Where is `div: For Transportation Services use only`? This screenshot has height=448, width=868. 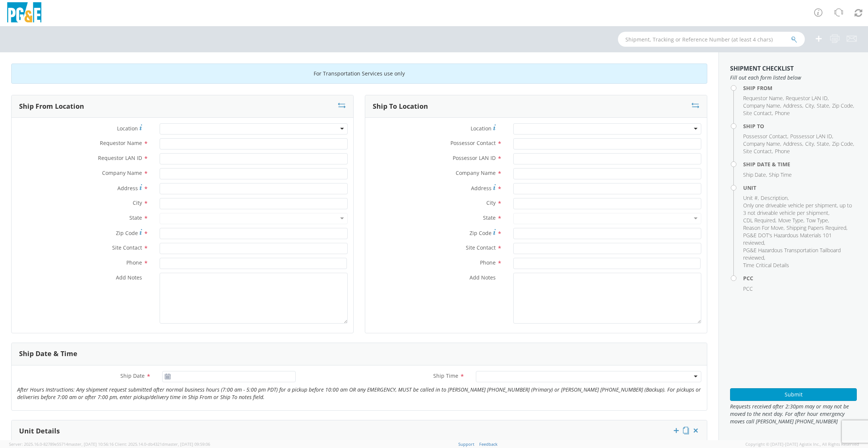
div: For Transportation Services use only is located at coordinates (359, 74).